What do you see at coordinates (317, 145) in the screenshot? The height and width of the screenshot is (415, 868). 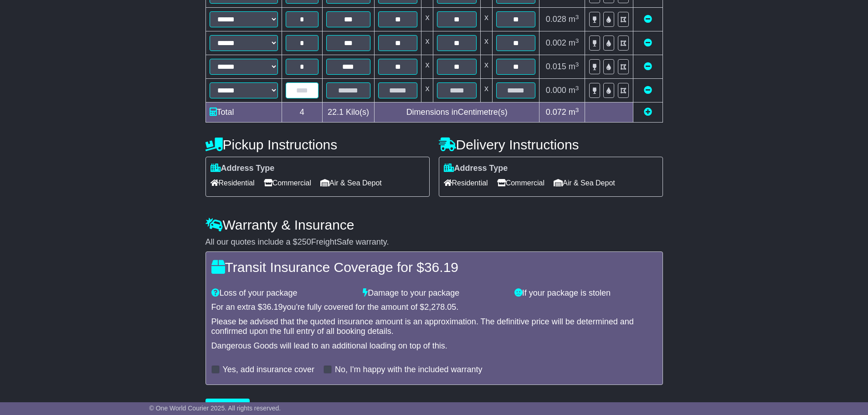 I see `h4: Pickup Instructions` at bounding box center [317, 145].